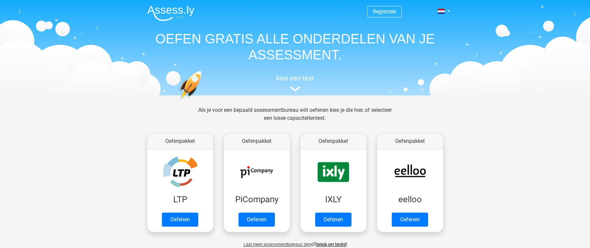 The image size is (590, 248). Describe the element at coordinates (295, 89) in the screenshot. I see `img: assessment` at that location.